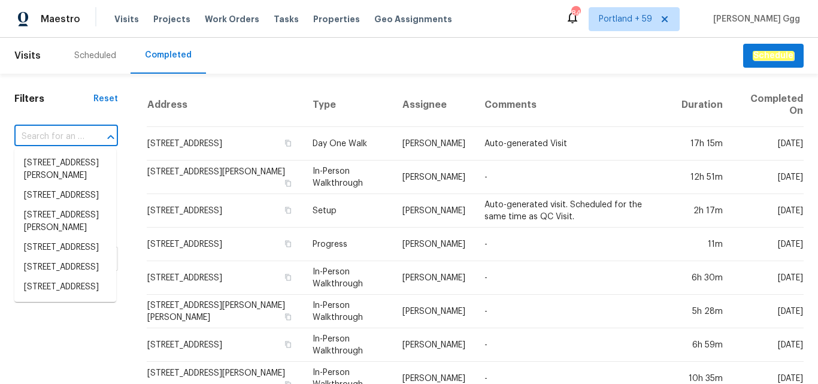 Image resolution: width=818 pixels, height=384 pixels. Describe the element at coordinates (348, 211) in the screenshot. I see `td: Setup` at that location.